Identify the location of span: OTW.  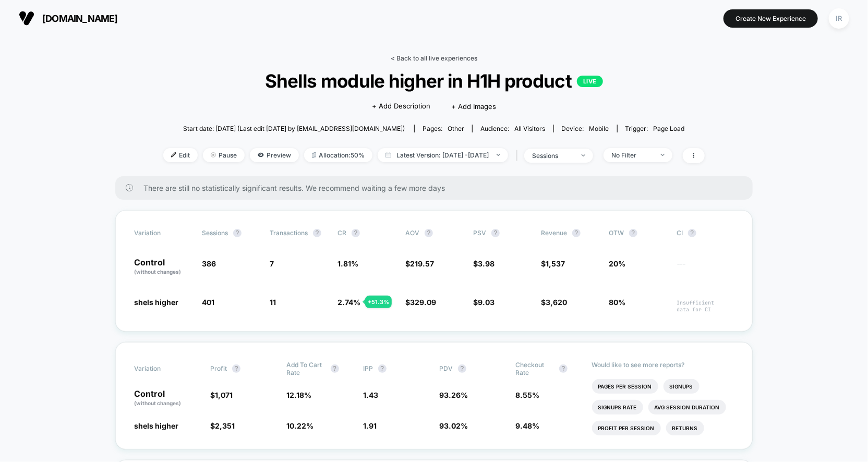
(637, 233).